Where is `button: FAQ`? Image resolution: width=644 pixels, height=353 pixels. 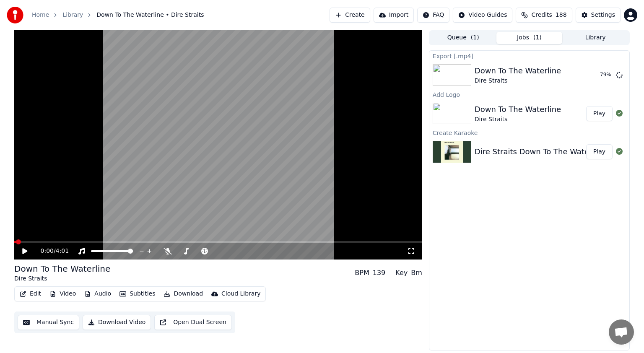 button: FAQ is located at coordinates (434, 15).